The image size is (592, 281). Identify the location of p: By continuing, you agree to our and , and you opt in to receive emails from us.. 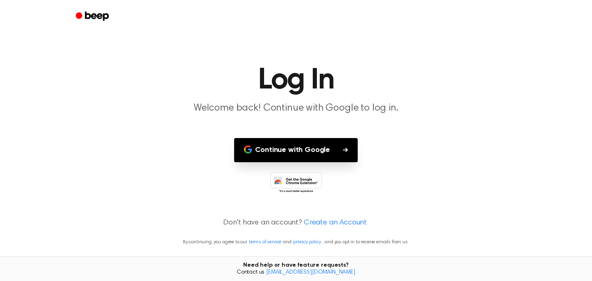
(296, 242).